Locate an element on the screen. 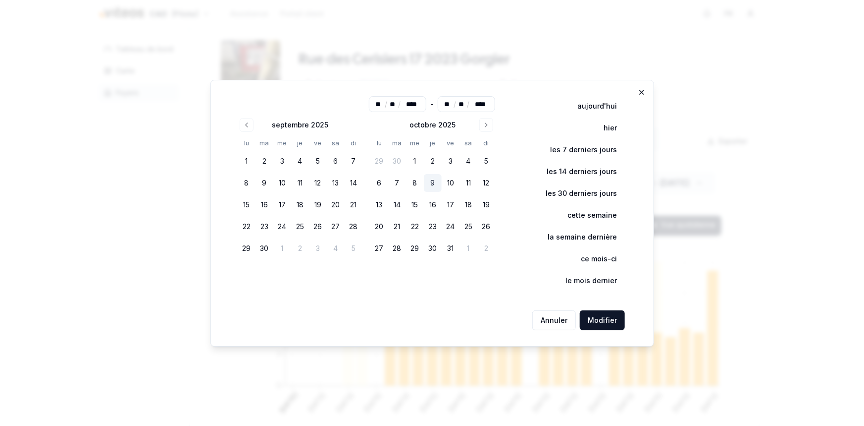  div: octobre 2025 is located at coordinates (432, 125).